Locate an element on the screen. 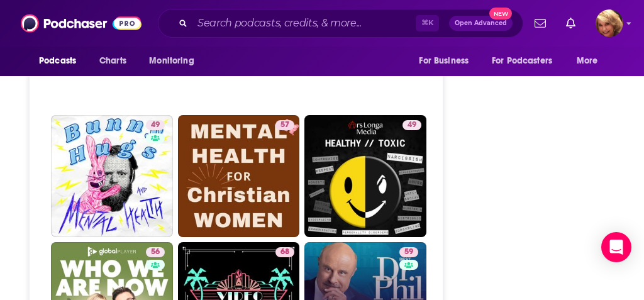 This screenshot has width=644, height=300. a: Charts is located at coordinates (113, 61).